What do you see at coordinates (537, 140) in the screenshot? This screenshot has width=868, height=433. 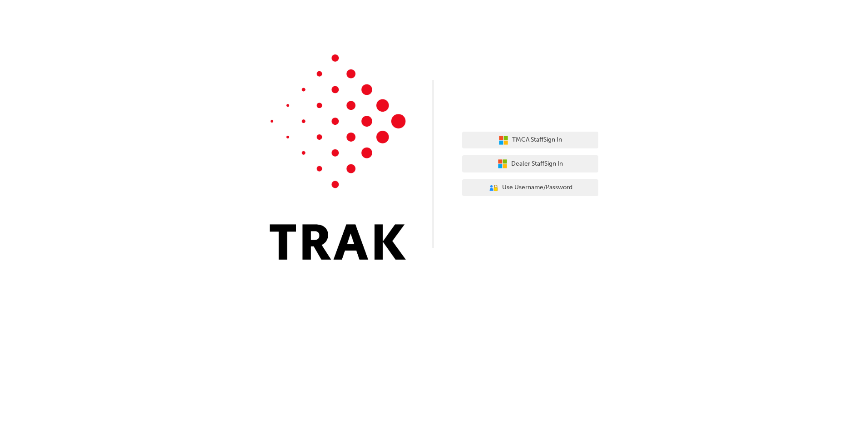 I see `span: TMCA Staff Sign In` at bounding box center [537, 140].